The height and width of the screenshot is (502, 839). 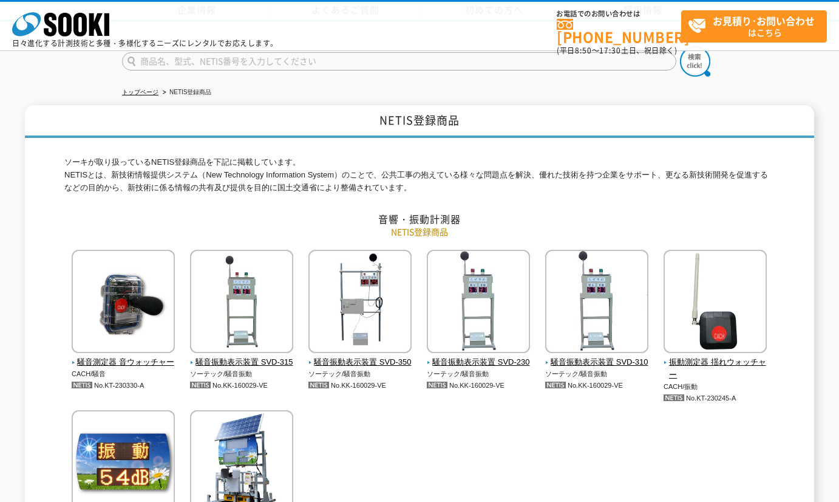 What do you see at coordinates (420, 121) in the screenshot?
I see `h1: NETIS登録商品` at bounding box center [420, 121].